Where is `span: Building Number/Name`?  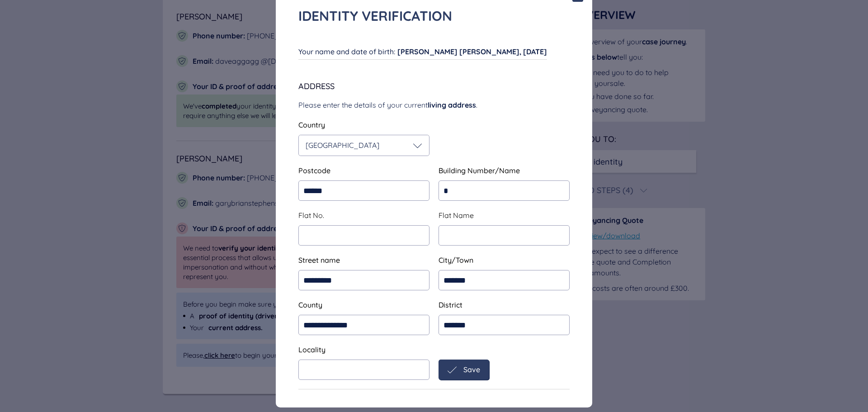 span: Building Number/Name is located at coordinates (479, 170).